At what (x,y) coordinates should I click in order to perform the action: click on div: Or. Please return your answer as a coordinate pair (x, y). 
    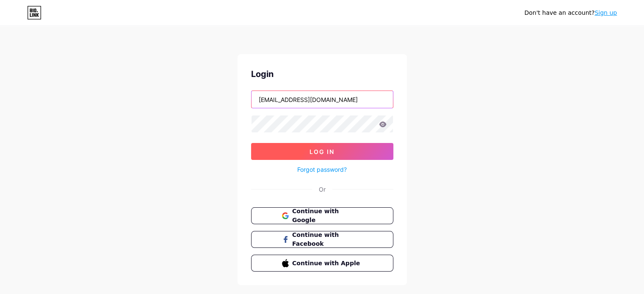
    Looking at the image, I should click on (322, 189).